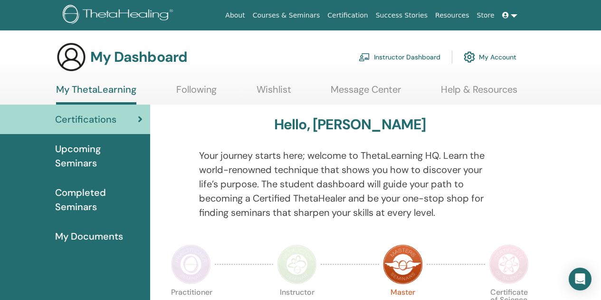 The image size is (601, 300). Describe the element at coordinates (402, 15) in the screenshot. I see `a: Success Stories` at that location.